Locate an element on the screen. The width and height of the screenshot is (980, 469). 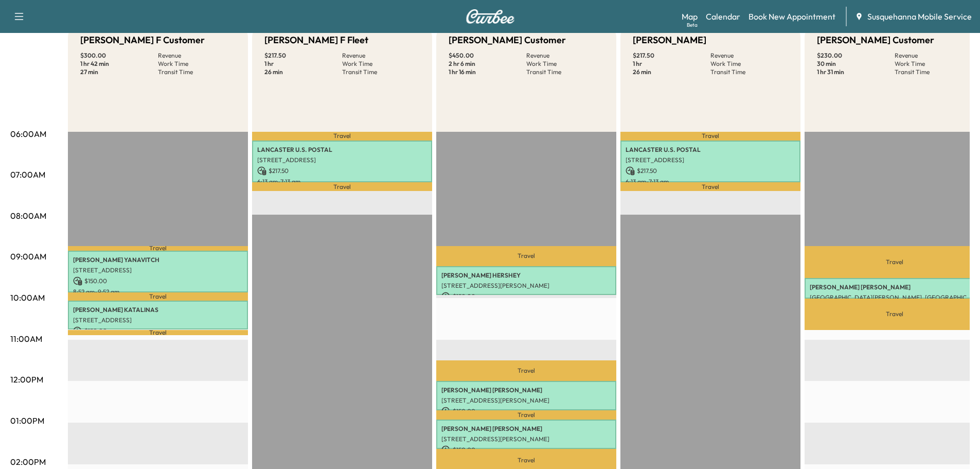
p: 1 hr 16 min is located at coordinates (487, 72).